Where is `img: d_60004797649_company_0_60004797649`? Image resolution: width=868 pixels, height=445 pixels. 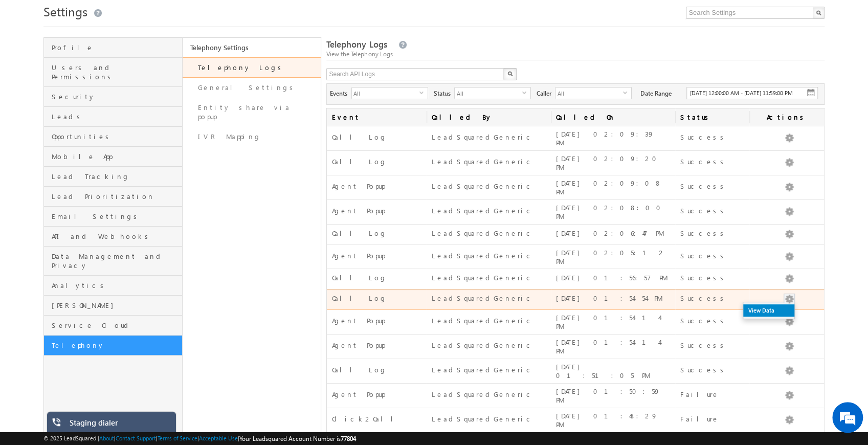
img: d_60004797649_company_0_60004797649 is located at coordinates (30, 60).